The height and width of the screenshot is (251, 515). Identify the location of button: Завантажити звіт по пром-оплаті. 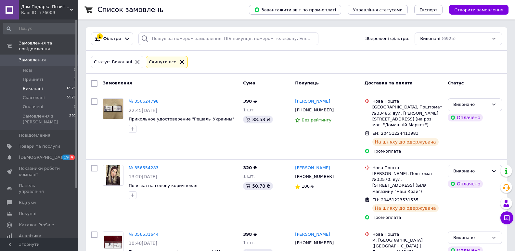
(295, 10).